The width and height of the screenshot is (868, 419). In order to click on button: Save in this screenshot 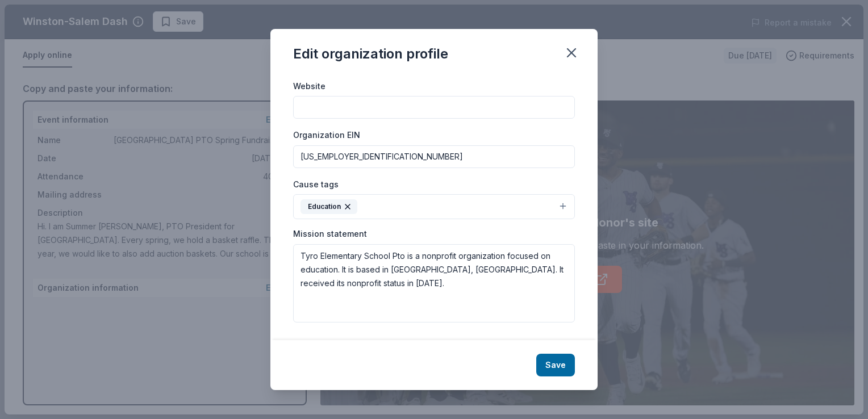, I will do `click(556, 365)`.